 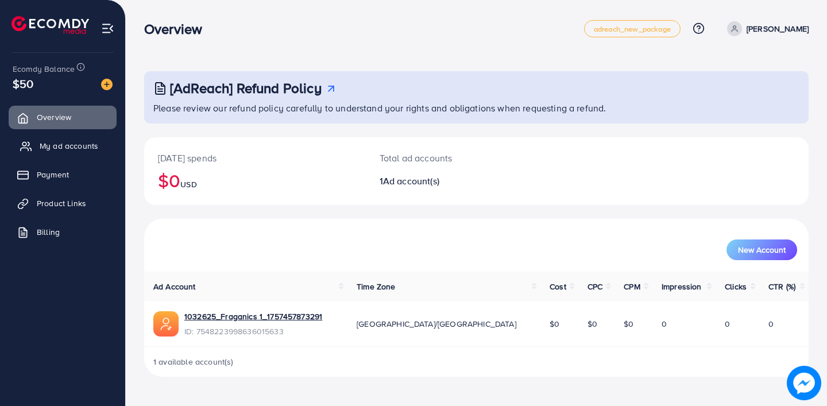 I want to click on span: Ecomdy Balance, so click(x=44, y=69).